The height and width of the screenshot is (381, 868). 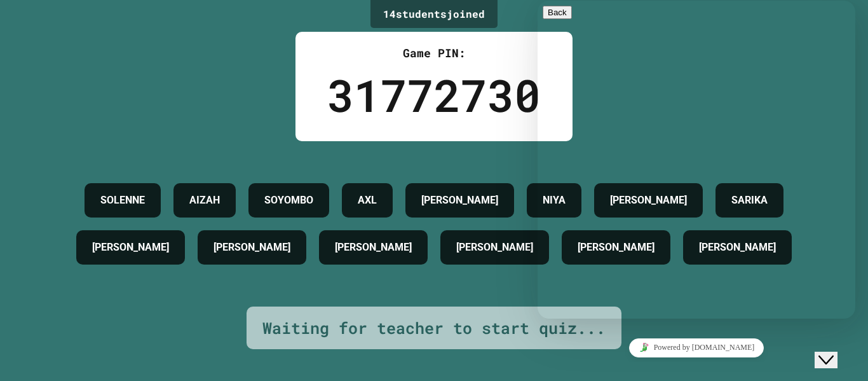 I want to click on h4: AXL, so click(x=367, y=201).